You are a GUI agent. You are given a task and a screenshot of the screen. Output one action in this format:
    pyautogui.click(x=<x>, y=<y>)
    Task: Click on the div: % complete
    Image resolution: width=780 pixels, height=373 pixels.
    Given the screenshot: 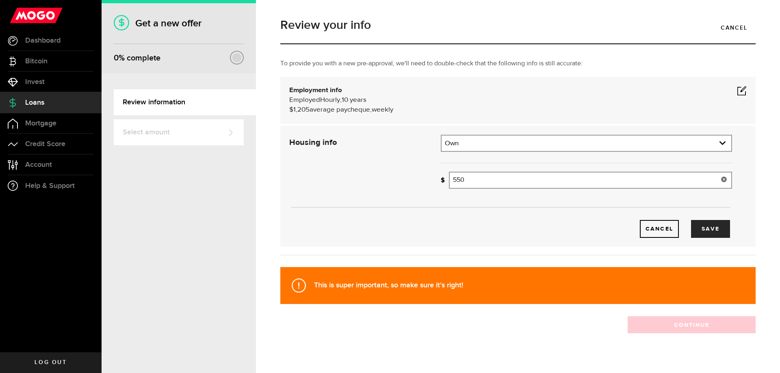 What is the action you would take?
    pyautogui.click(x=137, y=58)
    